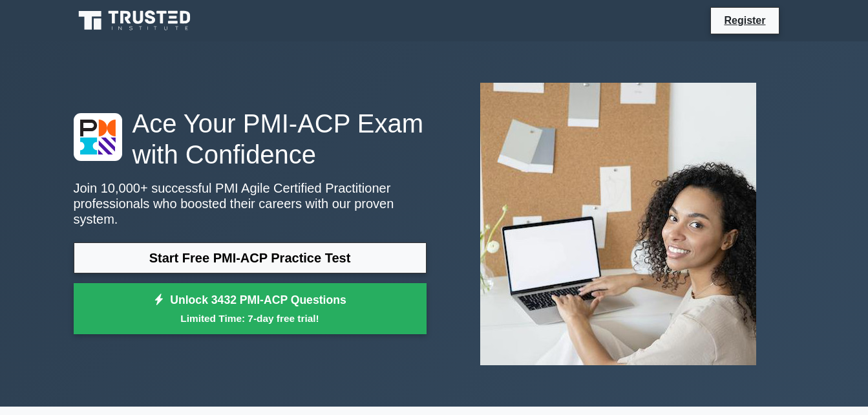 The height and width of the screenshot is (415, 868). I want to click on a: Register, so click(745, 20).